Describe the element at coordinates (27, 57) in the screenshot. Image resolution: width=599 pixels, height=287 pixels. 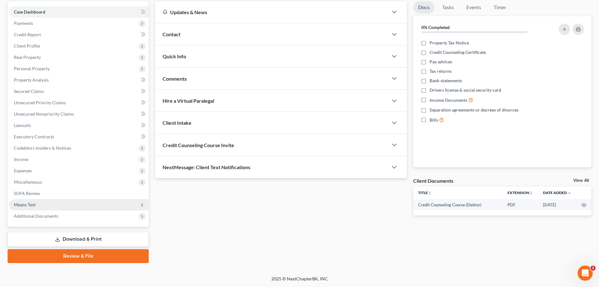
I see `span: Real Property` at that location.